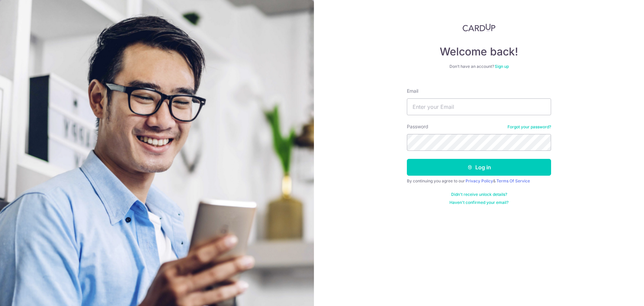  What do you see at coordinates (479, 27) in the screenshot?
I see `img: CardUp Logo` at bounding box center [479, 27].